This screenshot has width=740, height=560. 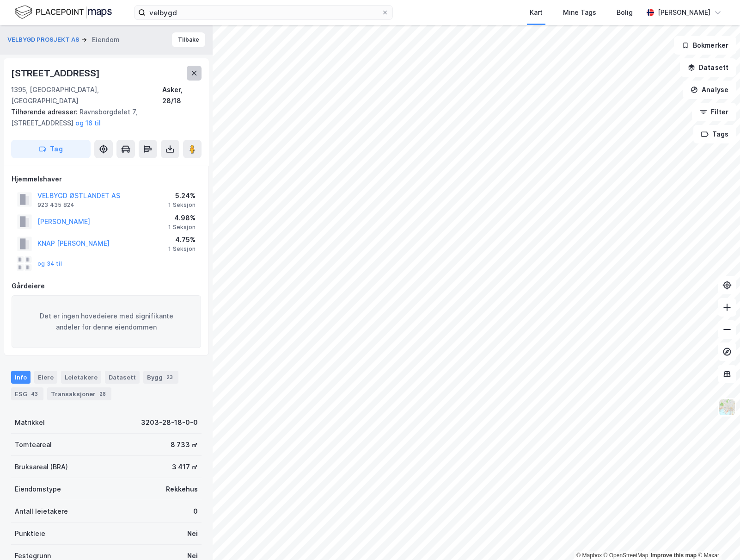 What do you see at coordinates (193, 533) in the screenshot?
I see `div: Nei` at bounding box center [193, 533].